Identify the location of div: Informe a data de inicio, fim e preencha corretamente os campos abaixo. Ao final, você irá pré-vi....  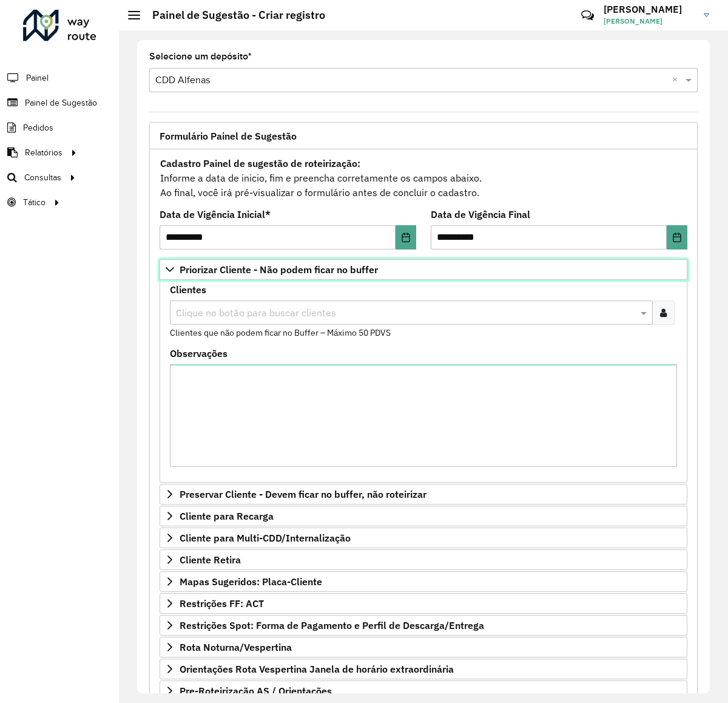
(424, 178).